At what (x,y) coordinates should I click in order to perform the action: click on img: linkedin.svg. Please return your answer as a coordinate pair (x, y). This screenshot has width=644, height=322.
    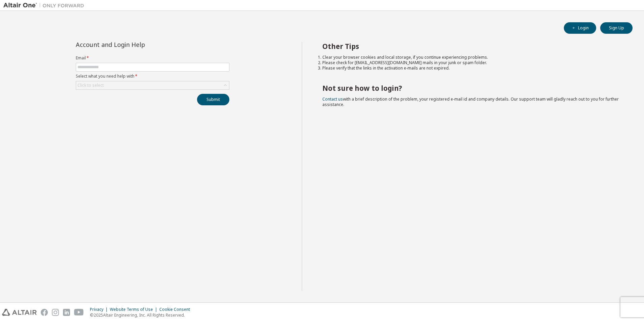
    Looking at the image, I should click on (67, 312).